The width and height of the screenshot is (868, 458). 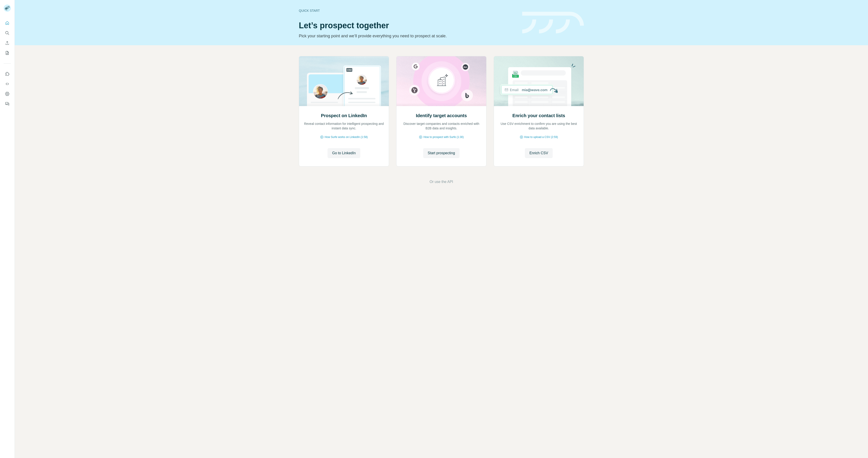 I want to click on p: Use CSV enrichment to confirm you are using the best data available., so click(x=539, y=126).